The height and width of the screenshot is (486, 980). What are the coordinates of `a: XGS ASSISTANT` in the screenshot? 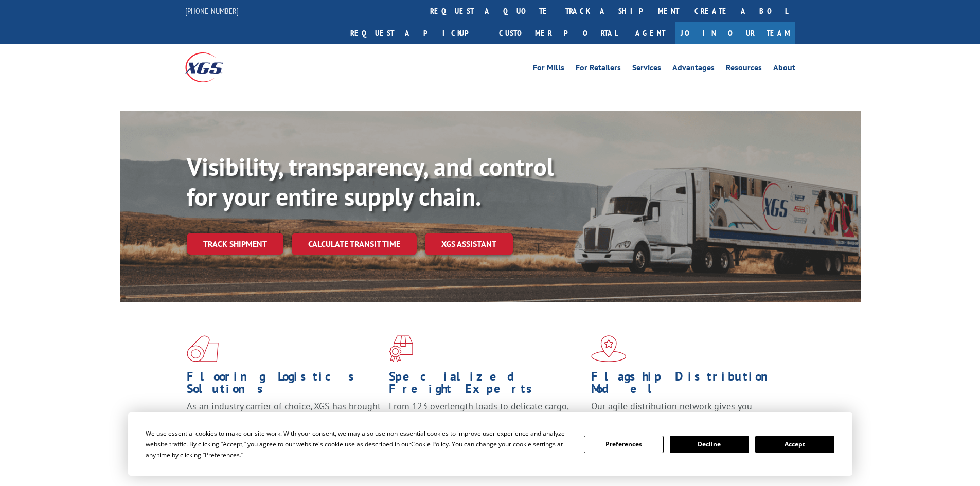 It's located at (469, 244).